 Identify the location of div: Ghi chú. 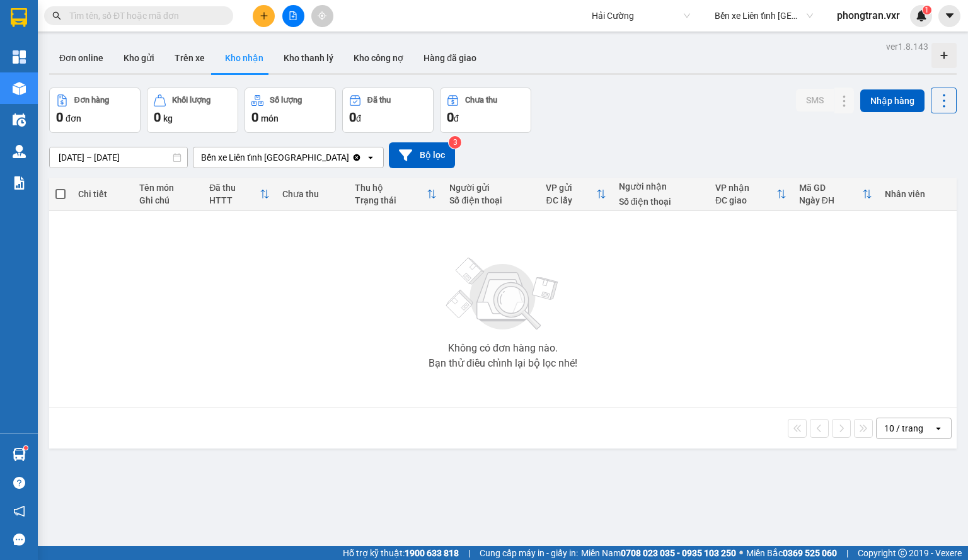
(168, 201).